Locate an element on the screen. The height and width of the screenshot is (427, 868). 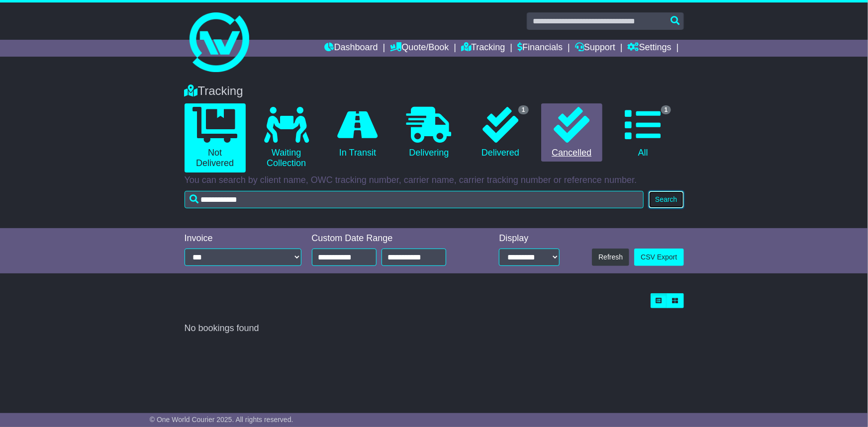
div: Tracking is located at coordinates (434, 91).